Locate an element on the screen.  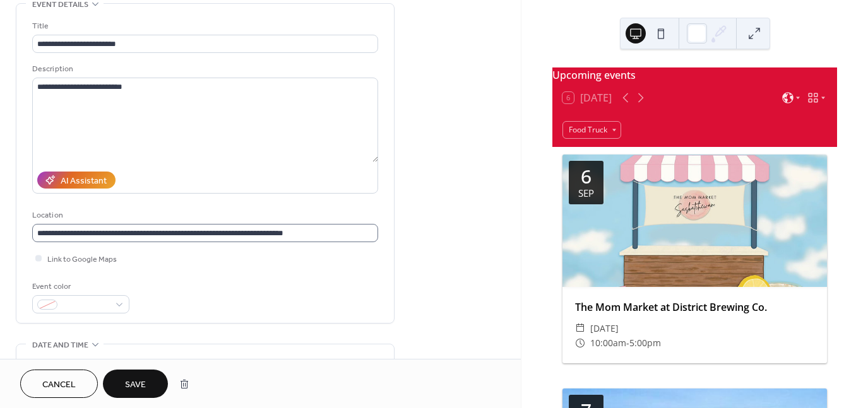
span: Cancel is located at coordinates (59, 384).